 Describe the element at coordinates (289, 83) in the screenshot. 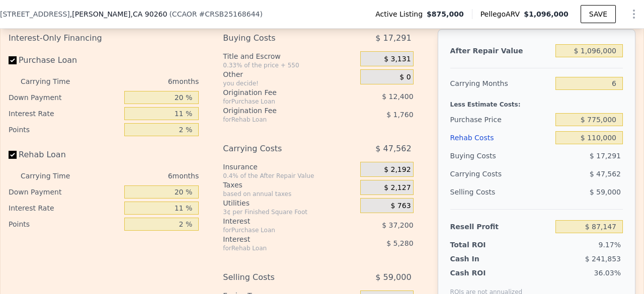

I see `div: you decide!` at that location.